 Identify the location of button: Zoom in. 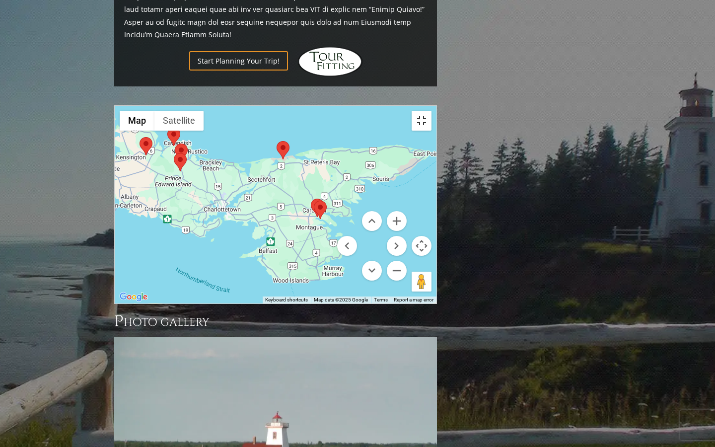
(397, 221).